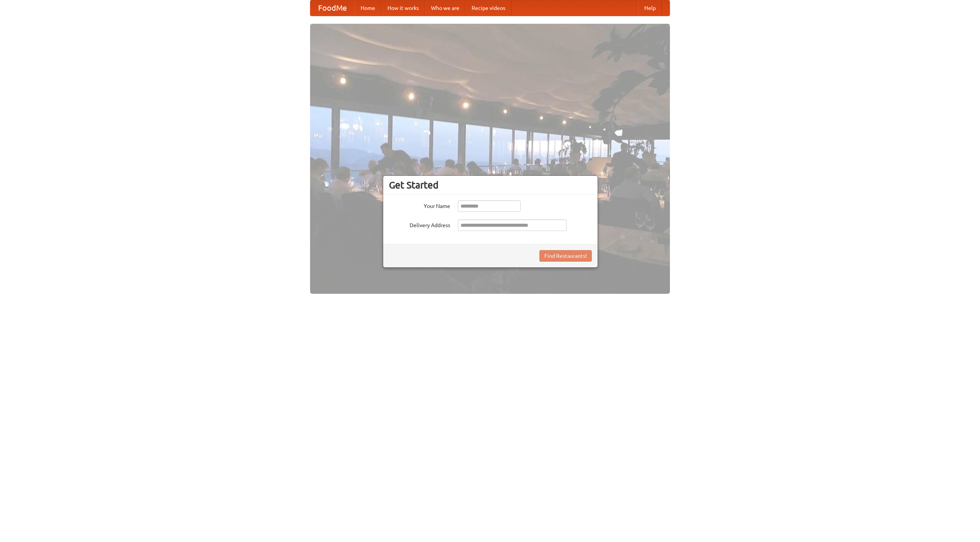 The height and width of the screenshot is (542, 980). Describe the element at coordinates (445, 8) in the screenshot. I see `a: Who we are` at that location.